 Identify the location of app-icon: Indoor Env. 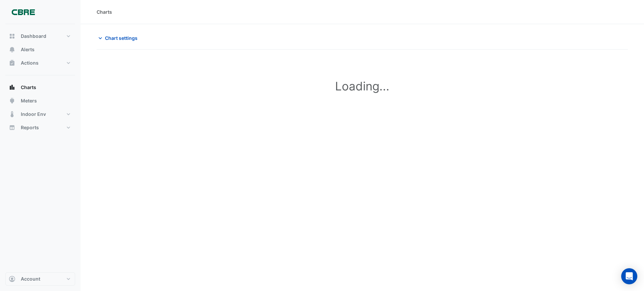
(12, 114).